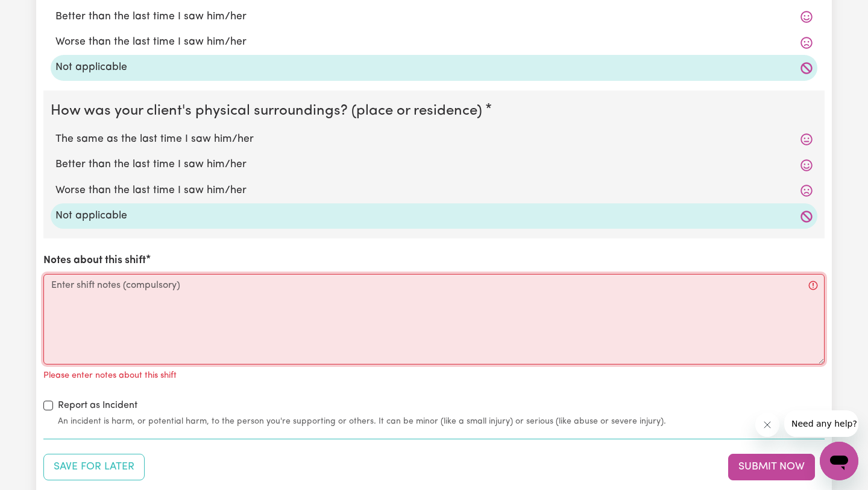  What do you see at coordinates (772, 467) in the screenshot?
I see `button: Submit your job report` at bounding box center [772, 467].